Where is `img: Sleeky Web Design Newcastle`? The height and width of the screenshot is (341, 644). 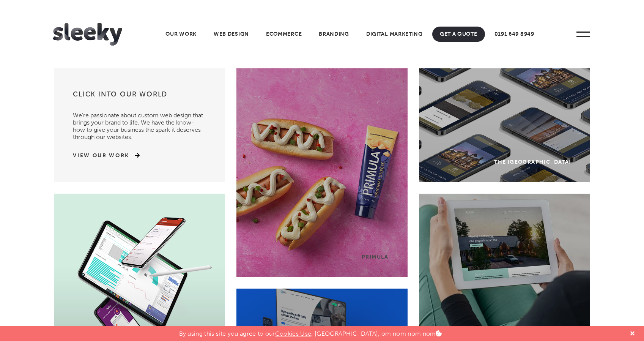 img: Sleeky Web Design Newcastle is located at coordinates (88, 34).